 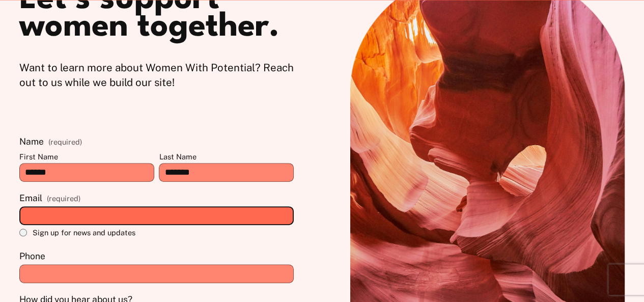 I want to click on span: Sign up for news and updates, so click(x=84, y=232).